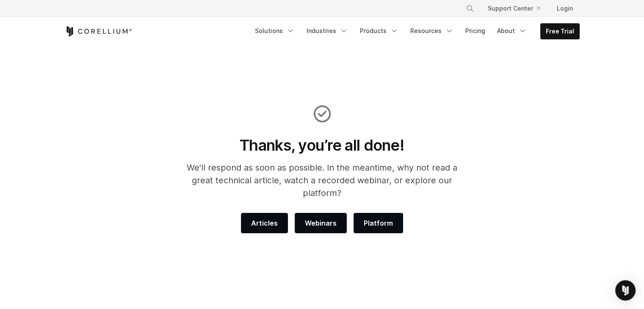 The height and width of the screenshot is (309, 644). Describe the element at coordinates (275, 31) in the screenshot. I see `a: Solutions` at that location.